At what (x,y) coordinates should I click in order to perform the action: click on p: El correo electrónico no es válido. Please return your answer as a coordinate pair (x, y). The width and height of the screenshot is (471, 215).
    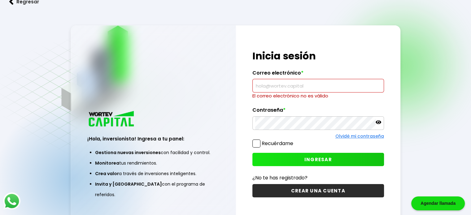
    Looking at the image, I should click on (318, 96).